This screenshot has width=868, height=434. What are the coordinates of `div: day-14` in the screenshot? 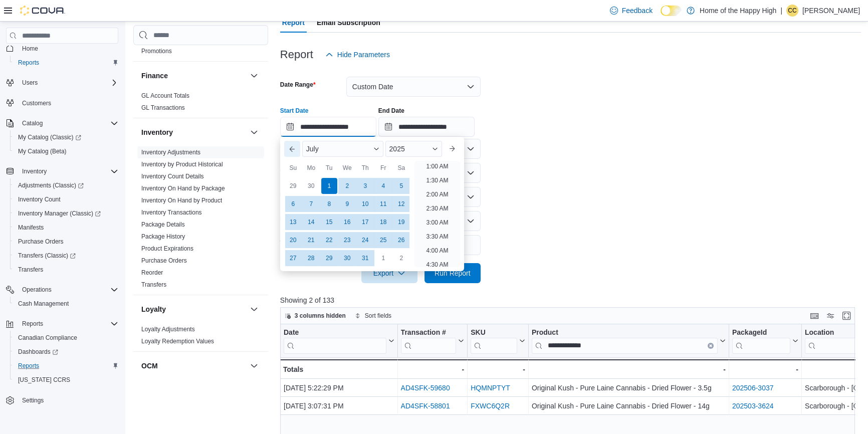 It's located at (311, 222).